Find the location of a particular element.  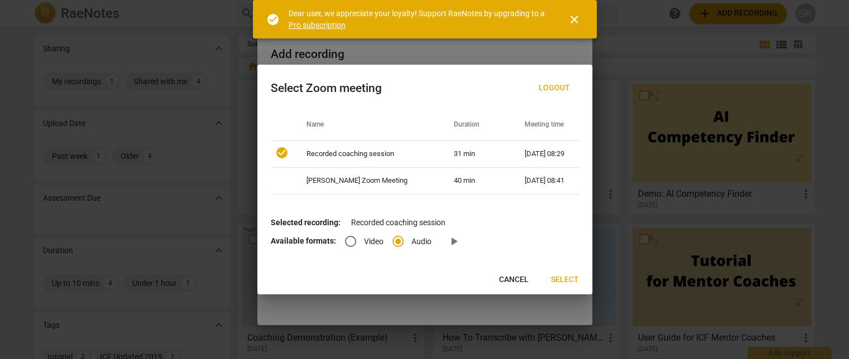

a: Pro subscription is located at coordinates (317, 25).